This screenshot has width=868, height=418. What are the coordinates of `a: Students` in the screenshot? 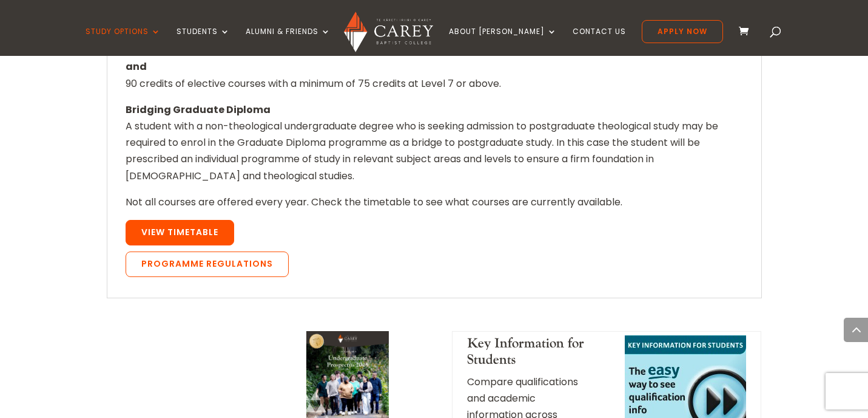 It's located at (204, 41).